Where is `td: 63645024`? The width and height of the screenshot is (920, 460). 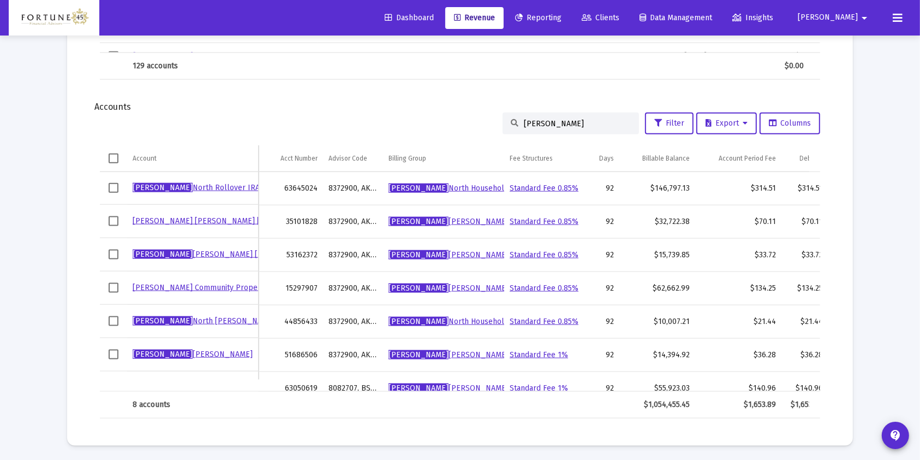 td: 63645024 is located at coordinates (291, 188).